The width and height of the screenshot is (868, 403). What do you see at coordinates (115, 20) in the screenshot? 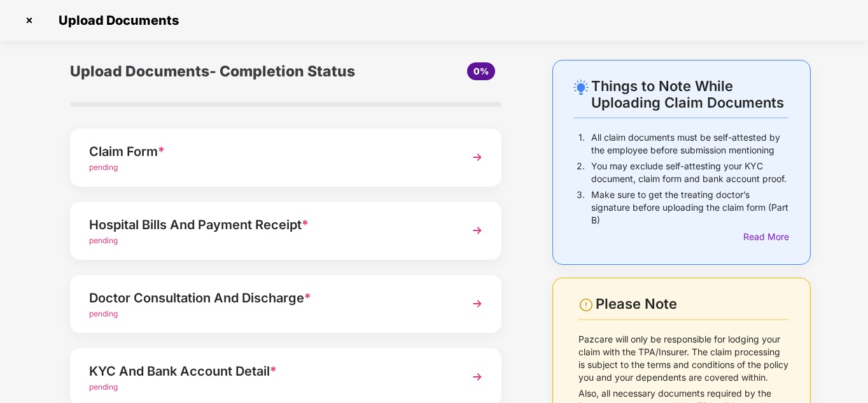
I see `span: Upload Documents` at bounding box center [115, 20].